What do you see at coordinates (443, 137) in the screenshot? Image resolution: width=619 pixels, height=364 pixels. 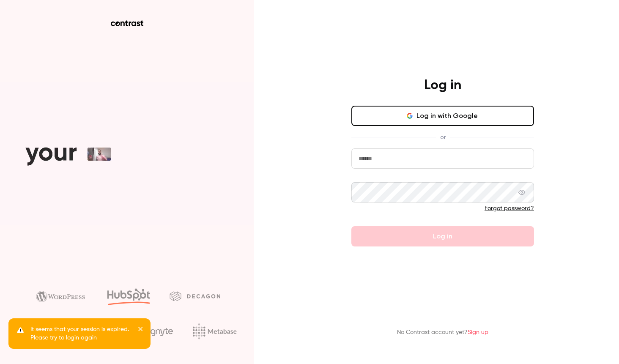 I see `span: or` at bounding box center [443, 137].